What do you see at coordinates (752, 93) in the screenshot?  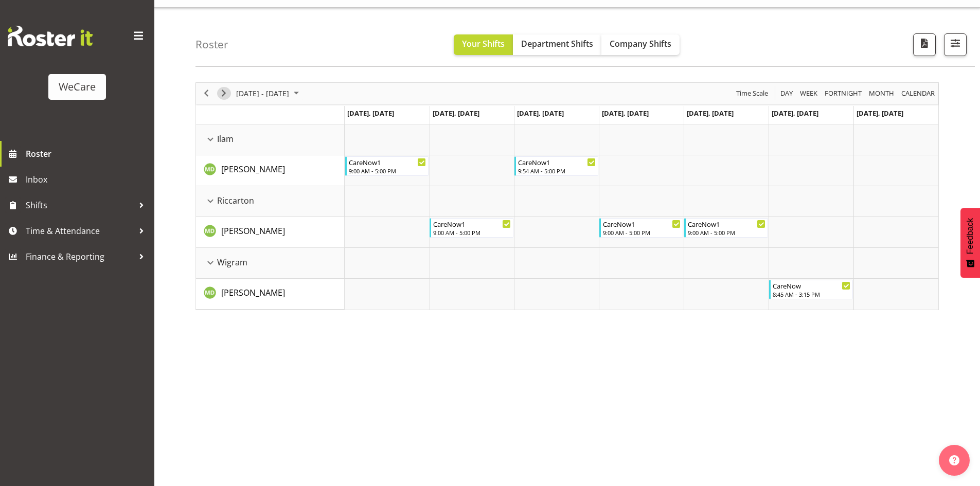 I see `span: Time Scale` at bounding box center [752, 93].